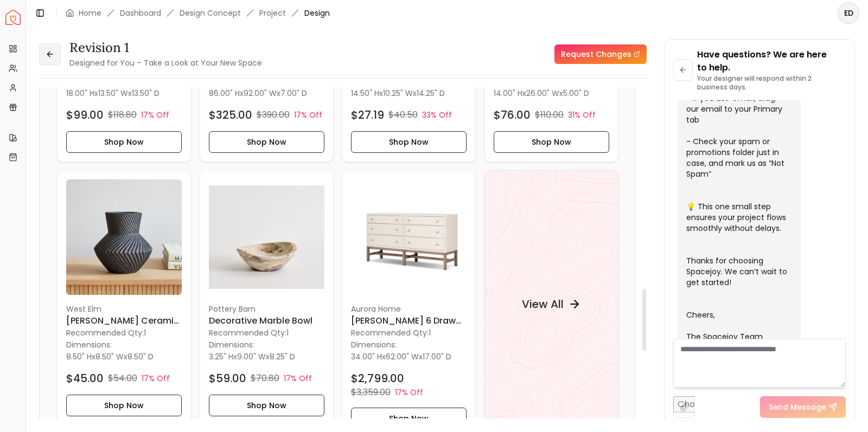 This screenshot has width=868, height=432. Describe the element at coordinates (166, 47) in the screenshot. I see `h3: revision 1` at that location.